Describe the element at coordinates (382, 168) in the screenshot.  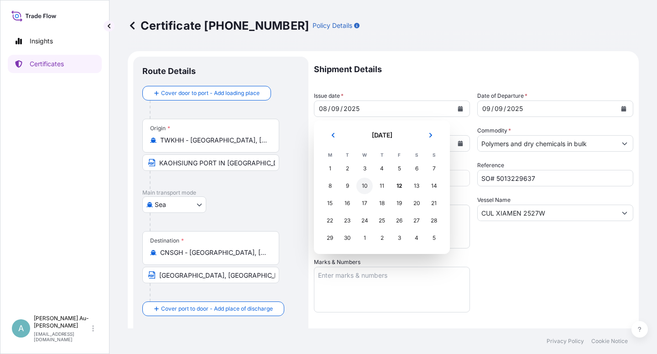
I see `div: Thursday, 4 September 2025` at that location.